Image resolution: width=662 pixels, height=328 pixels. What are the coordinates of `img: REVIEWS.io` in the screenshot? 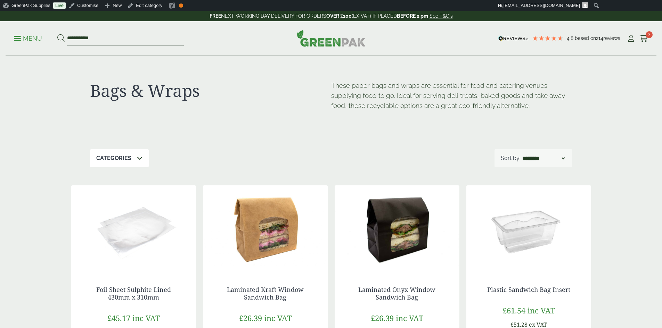 It's located at (513, 39).